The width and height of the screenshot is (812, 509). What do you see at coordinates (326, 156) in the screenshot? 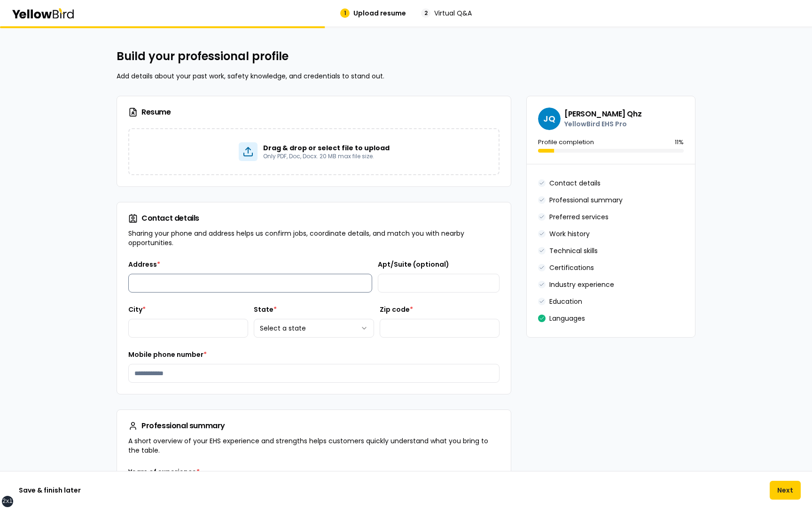
I see `p: Only PDF, Doc, Docx. 20 MB max file size.` at bounding box center [326, 156].